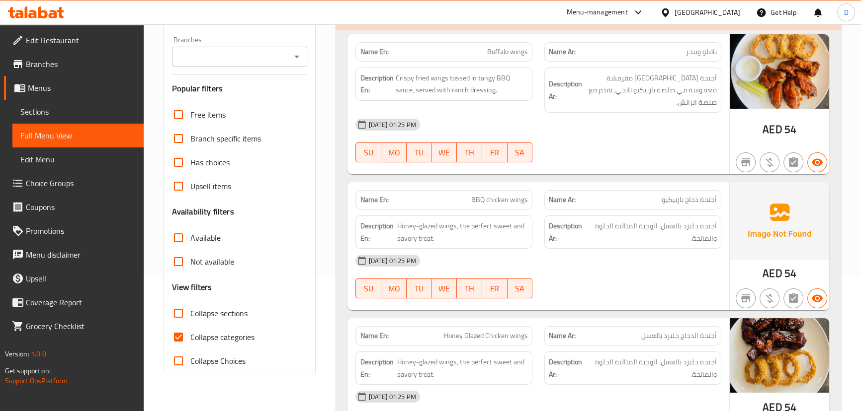  What do you see at coordinates (38, 354) in the screenshot?
I see `span: 1.0.0` at bounding box center [38, 354].